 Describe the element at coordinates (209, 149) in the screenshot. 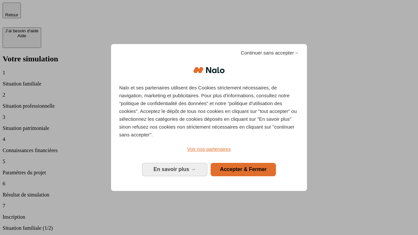

I see `a: Voir nos partenaires` at that location.